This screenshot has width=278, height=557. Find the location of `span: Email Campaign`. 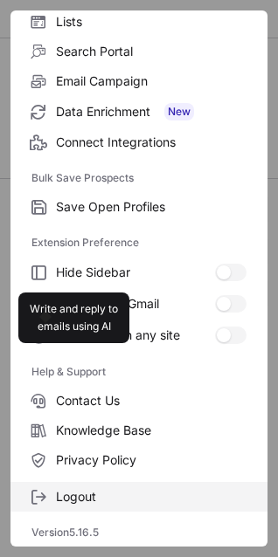

span: Email Campaign is located at coordinates (151, 81).